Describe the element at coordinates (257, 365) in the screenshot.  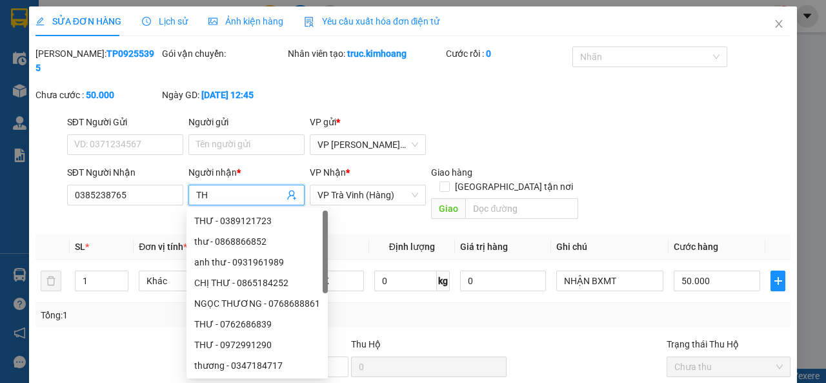
I see `div: thương - 0347184717` at that location.